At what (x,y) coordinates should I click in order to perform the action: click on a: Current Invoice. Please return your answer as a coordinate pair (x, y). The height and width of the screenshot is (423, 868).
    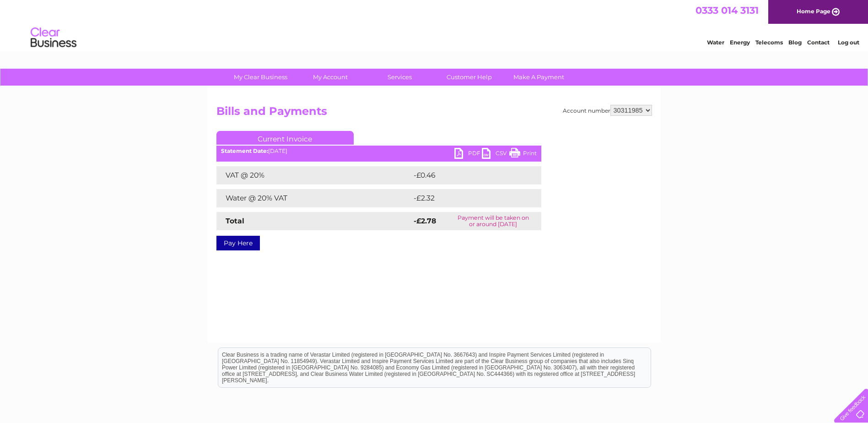
    Looking at the image, I should click on (285, 137).